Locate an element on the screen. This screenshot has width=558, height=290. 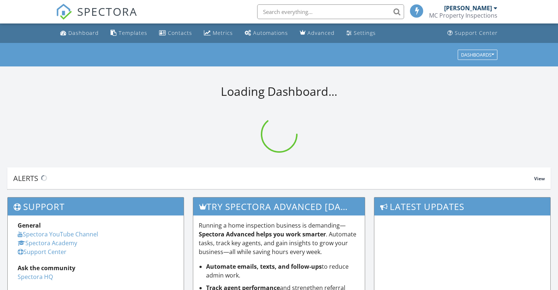
a: Settings is located at coordinates (361, 33).